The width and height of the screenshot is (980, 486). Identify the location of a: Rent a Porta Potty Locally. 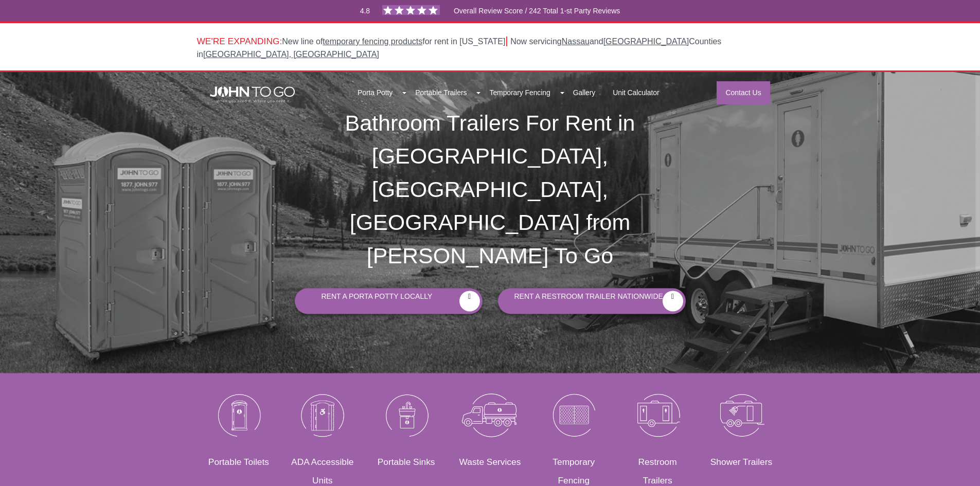
(389, 301).